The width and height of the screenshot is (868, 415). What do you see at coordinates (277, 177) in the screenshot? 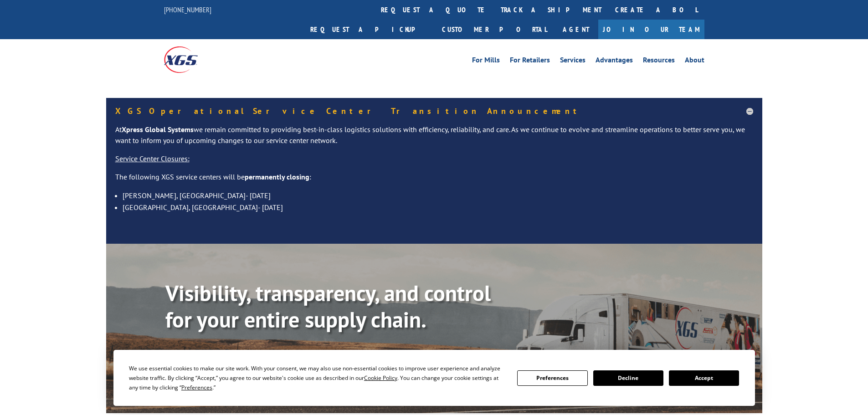
I see `strong: permanently closing` at bounding box center [277, 177].